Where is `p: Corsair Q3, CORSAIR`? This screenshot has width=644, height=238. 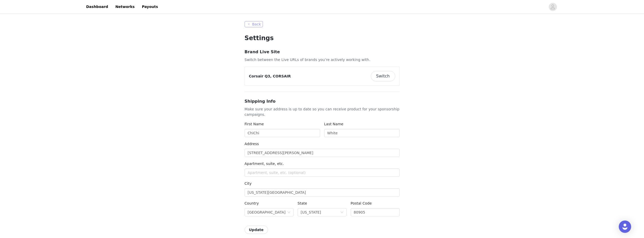
p: Corsair Q3, CORSAIR is located at coordinates (270, 76).